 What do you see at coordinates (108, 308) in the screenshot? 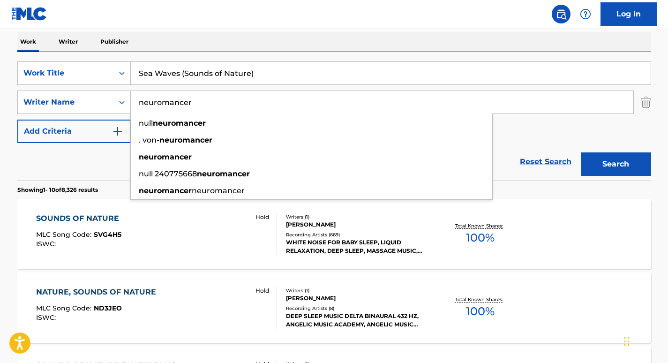
I see `span: ND3JEO` at bounding box center [108, 308].